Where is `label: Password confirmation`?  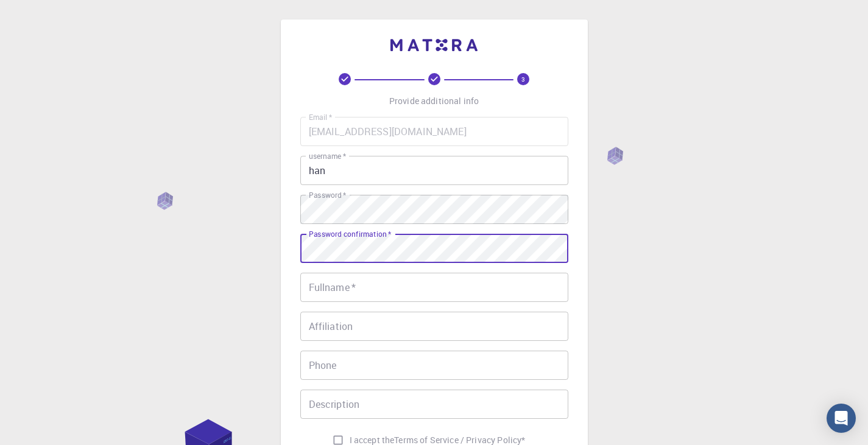
label: Password confirmation is located at coordinates (350, 234).